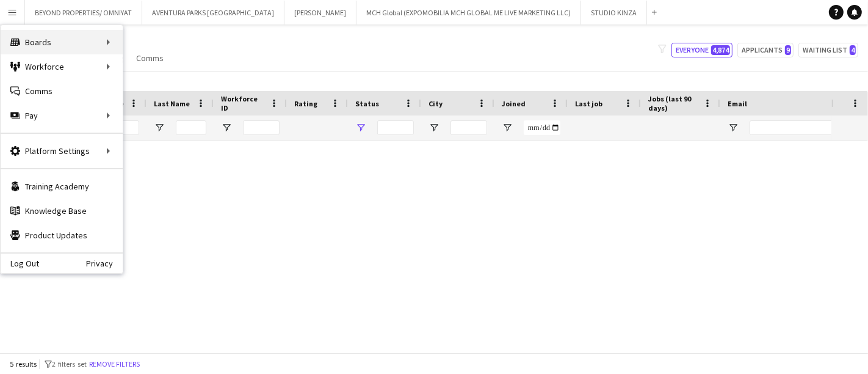 The image size is (868, 374). What do you see at coordinates (84, 12) in the screenshot?
I see `button: BEYOND PROPERTIES/ OMNIYAT` at bounding box center [84, 12].